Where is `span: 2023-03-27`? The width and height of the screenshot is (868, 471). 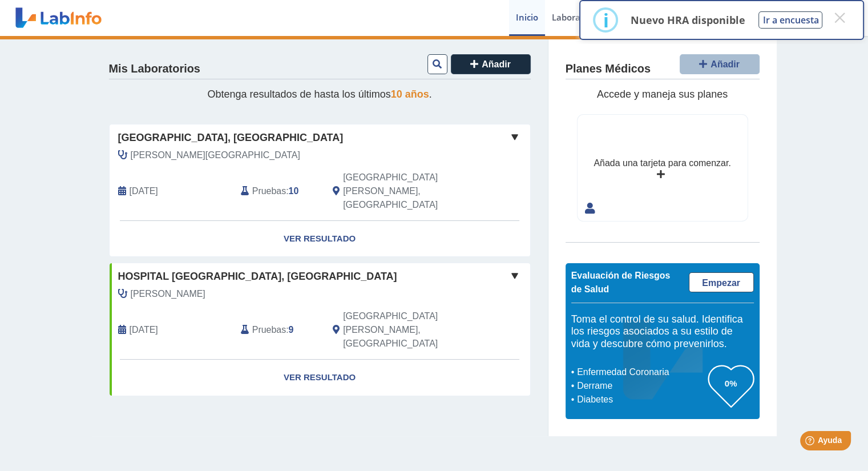
span: 2023-03-27 is located at coordinates (144, 330).